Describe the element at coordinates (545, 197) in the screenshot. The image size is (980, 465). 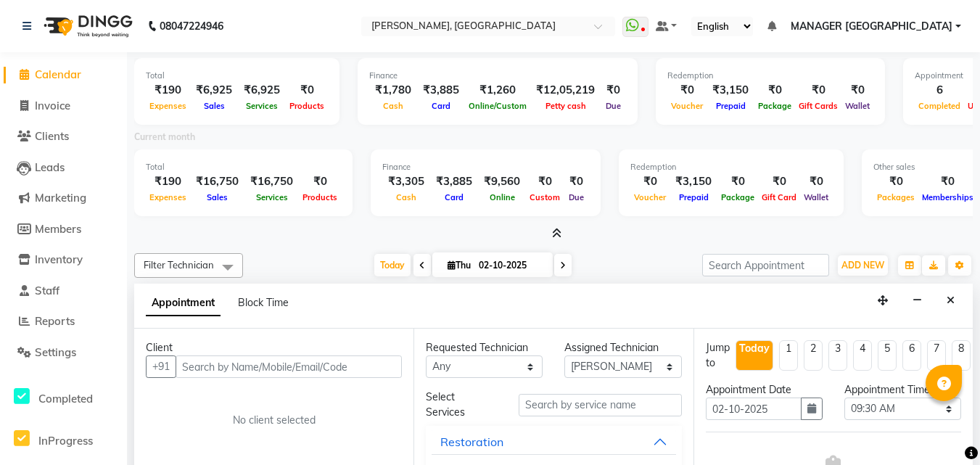
I see `span: Custom` at that location.